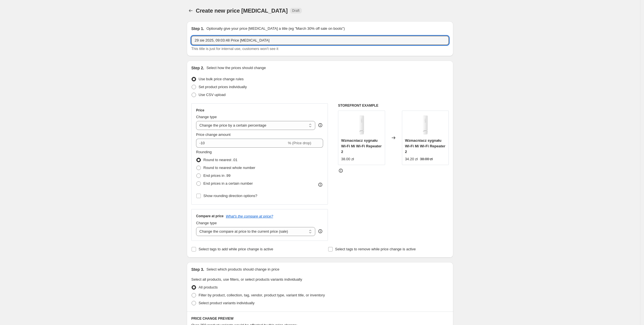  What do you see at coordinates (208, 287) in the screenshot?
I see `span: All products` at bounding box center [208, 287].